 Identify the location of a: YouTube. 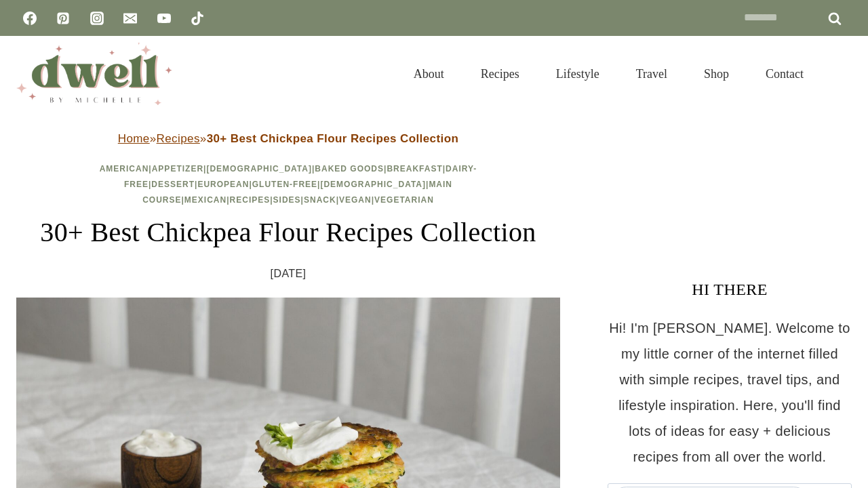
(164, 18).